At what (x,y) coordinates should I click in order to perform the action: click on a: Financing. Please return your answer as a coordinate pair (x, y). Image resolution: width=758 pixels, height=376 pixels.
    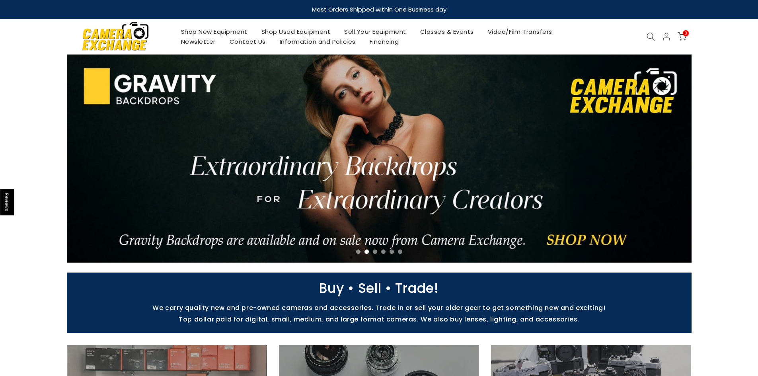
    Looking at the image, I should click on (384, 41).